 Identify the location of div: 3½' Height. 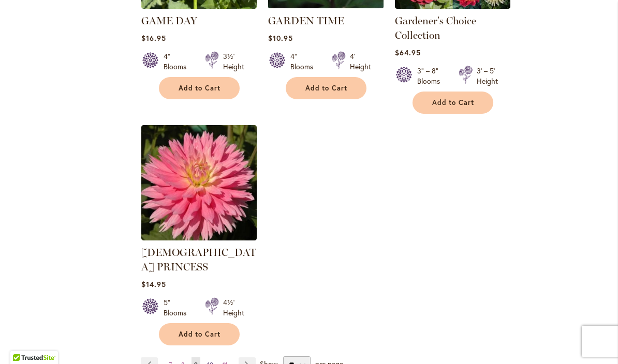
(234, 62).